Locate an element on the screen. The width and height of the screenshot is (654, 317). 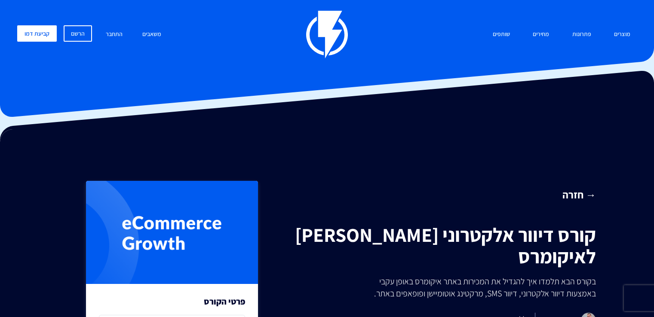
a: שותפים is located at coordinates (501, 34).